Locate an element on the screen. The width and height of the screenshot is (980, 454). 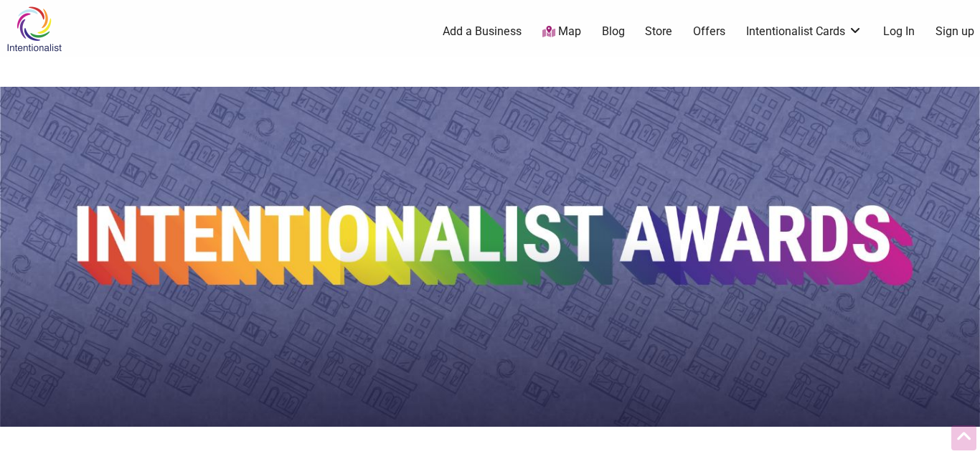
a: Log In is located at coordinates (899, 32).